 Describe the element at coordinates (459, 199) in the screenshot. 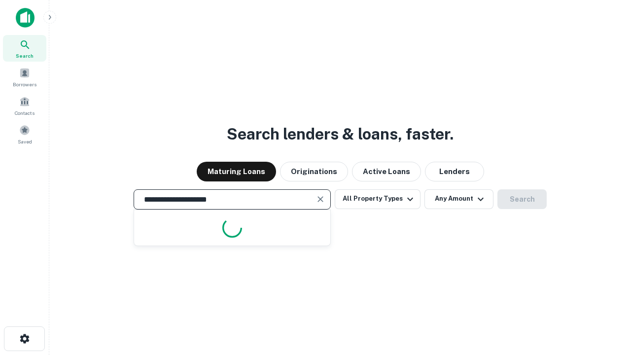

I see `button: Any Amount` at that location.